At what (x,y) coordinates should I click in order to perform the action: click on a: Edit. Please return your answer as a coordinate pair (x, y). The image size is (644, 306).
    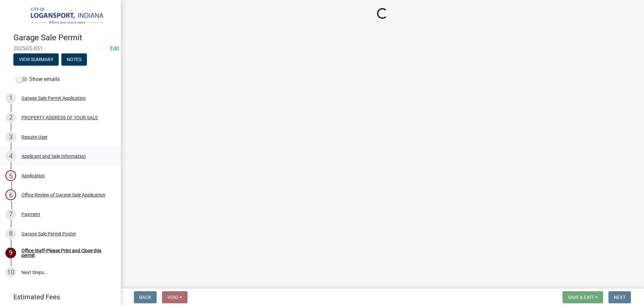
    Looking at the image, I should click on (114, 48).